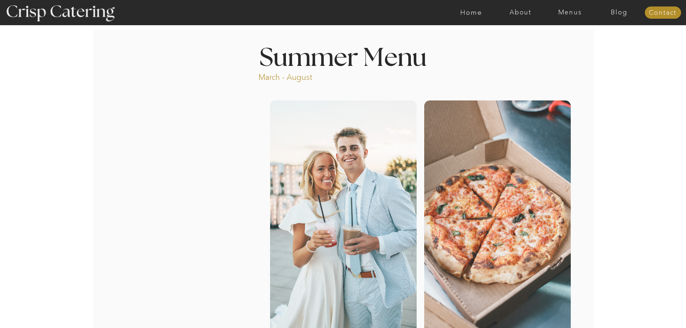 The image size is (686, 328). What do you see at coordinates (663, 13) in the screenshot?
I see `a: Contact` at bounding box center [663, 13].